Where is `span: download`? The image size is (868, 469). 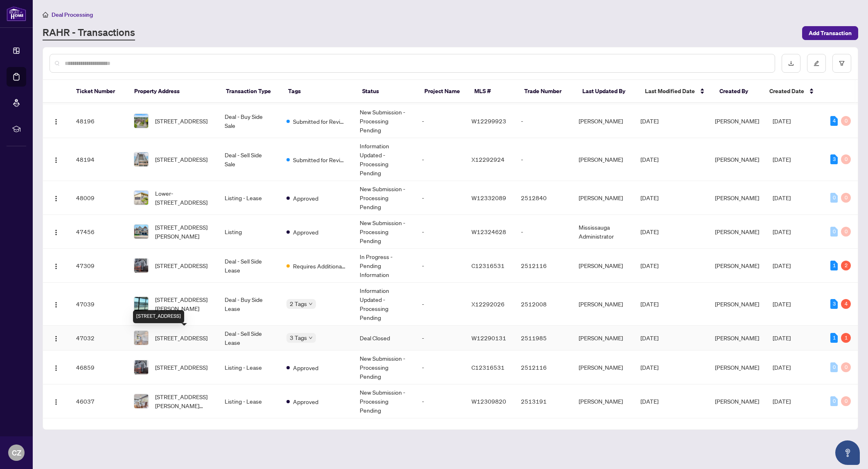
span: download is located at coordinates (791, 63).